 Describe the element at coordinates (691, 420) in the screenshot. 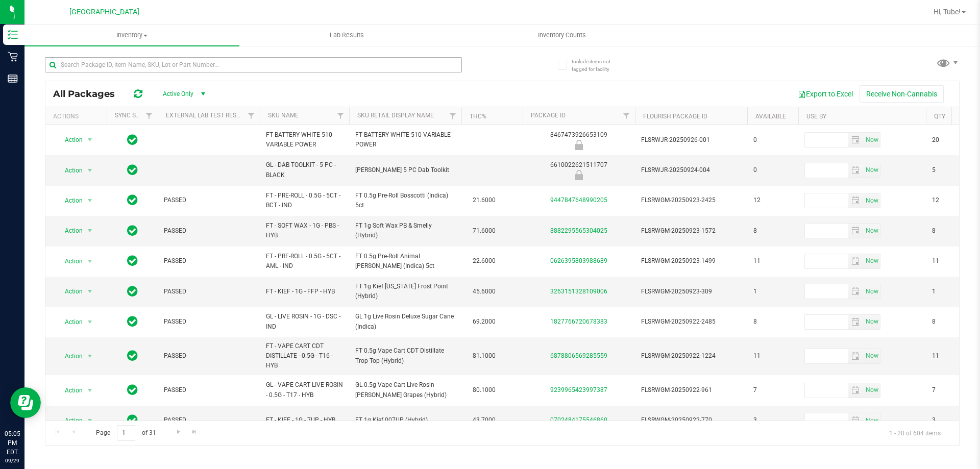

I see `span: FLSRWGM-20250922-770` at that location.